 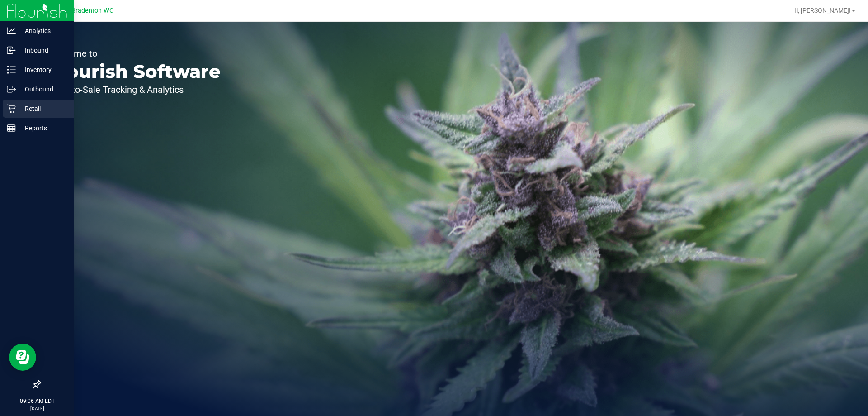 What do you see at coordinates (43, 50) in the screenshot?
I see `p: Inbound` at bounding box center [43, 50].